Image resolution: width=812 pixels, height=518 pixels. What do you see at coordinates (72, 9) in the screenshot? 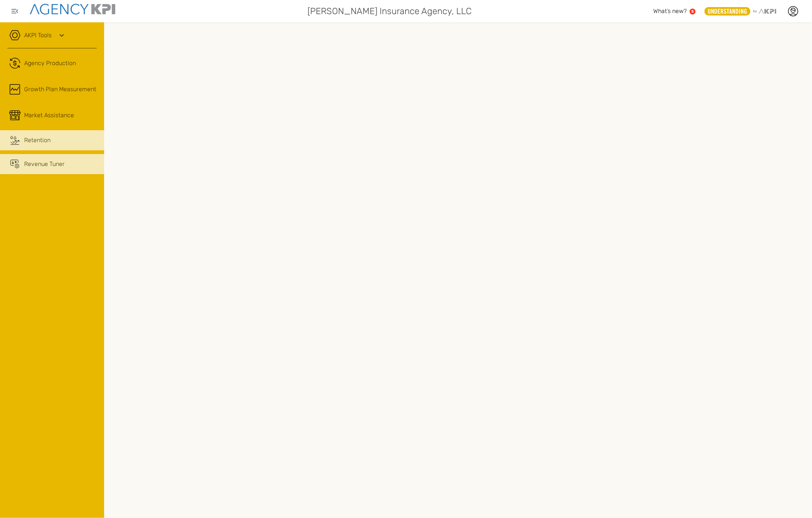
I see `img: agencykpi-logo-550x69-2d9e3fa8.png` at bounding box center [72, 9].